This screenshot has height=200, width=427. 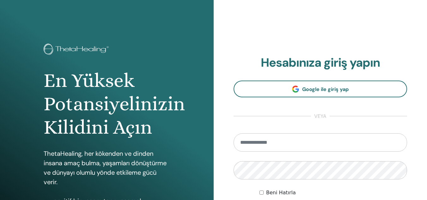 What do you see at coordinates (107, 104) in the screenshot?
I see `h1: En Yüksek Potansiyelinizin Kilidini Açın` at bounding box center [107, 104].